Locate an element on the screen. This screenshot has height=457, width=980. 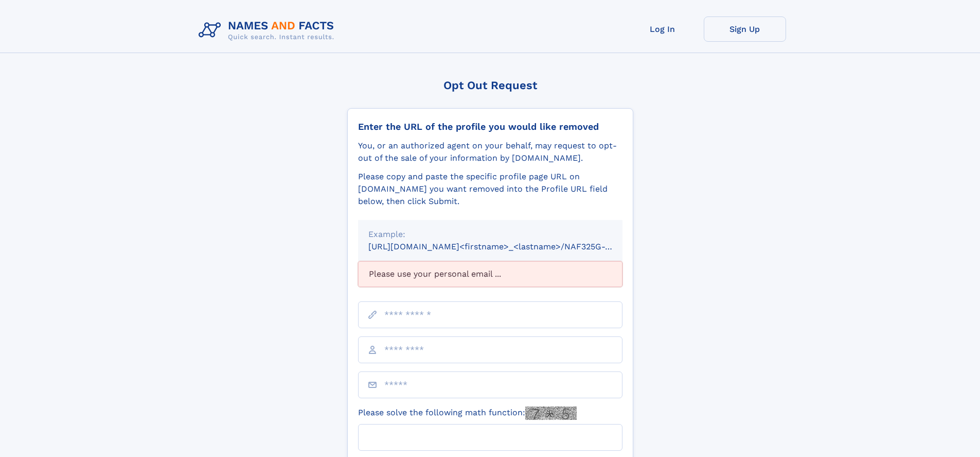
div: You, or an authorized agent on your behalf, may request to opt-out of the sale of your informatio... is located at coordinates (490, 152).